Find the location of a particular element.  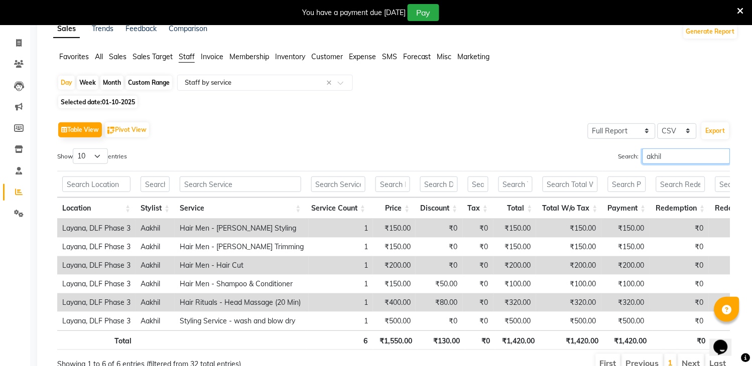

span: Inventory is located at coordinates (290, 57).